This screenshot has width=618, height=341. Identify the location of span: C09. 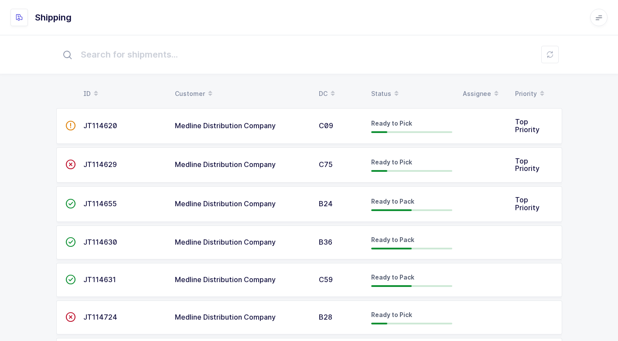
(326, 126).